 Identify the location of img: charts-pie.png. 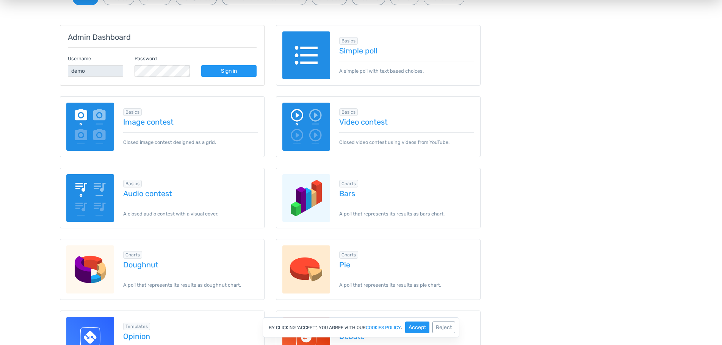
(306, 269).